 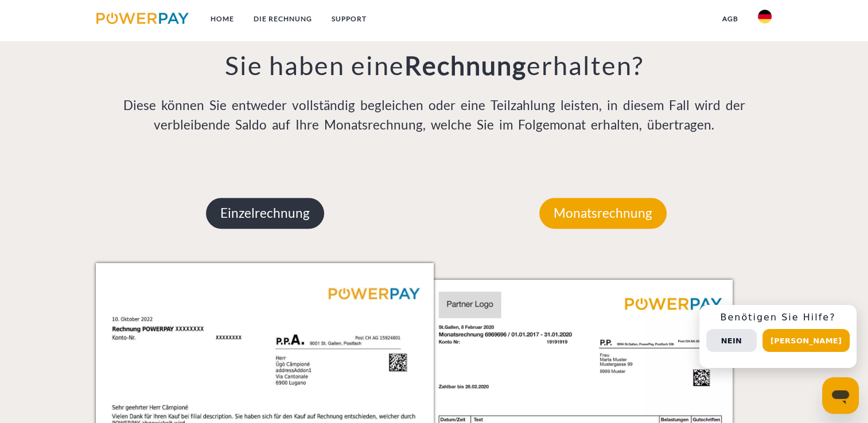 I want to click on p: Einzelrechnung, so click(x=265, y=214).